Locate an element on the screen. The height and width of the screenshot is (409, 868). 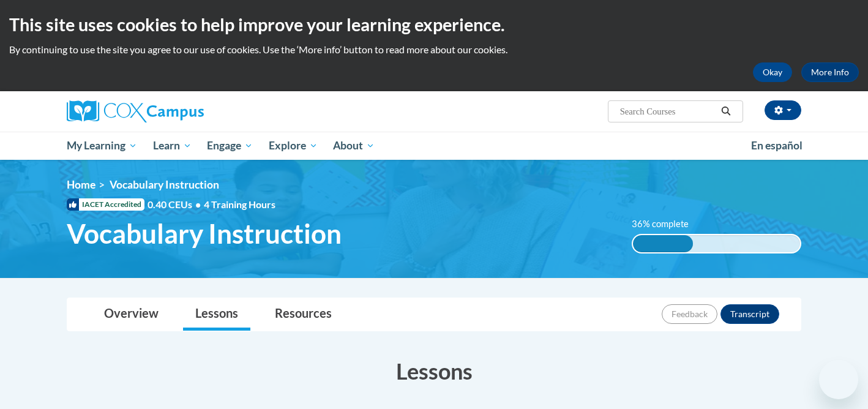
h2: This site uses cookies to help improve your learning experience. is located at coordinates (434, 24).